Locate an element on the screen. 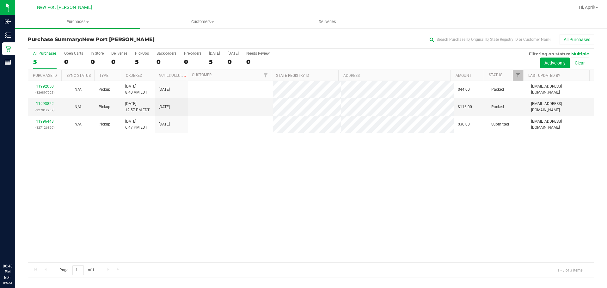  span: Purchases is located at coordinates (77, 22).